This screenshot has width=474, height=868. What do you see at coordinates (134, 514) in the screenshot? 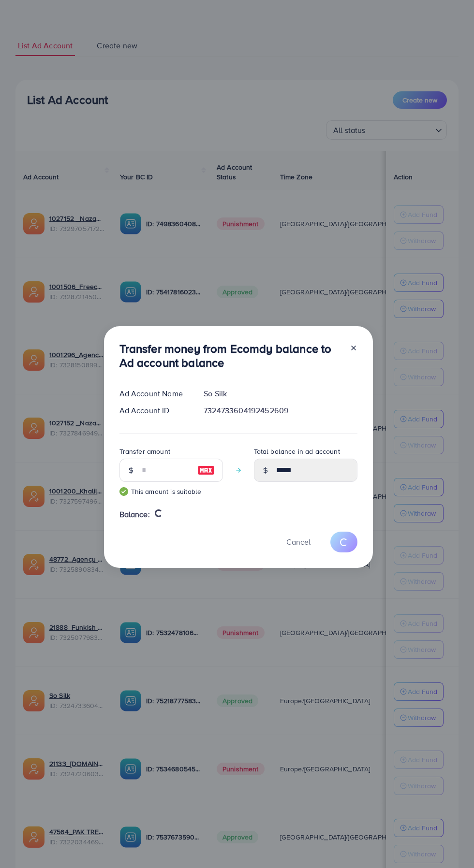
I see `span: Balance:` at bounding box center [134, 514].